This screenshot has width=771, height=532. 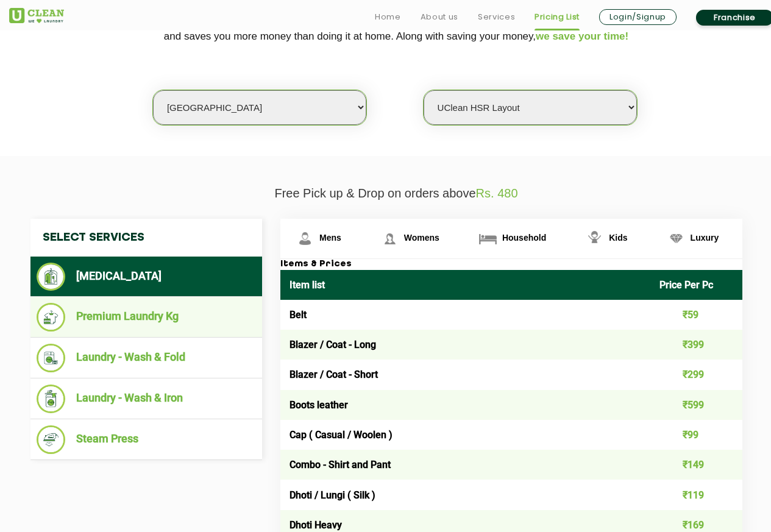 I want to click on a: Services, so click(x=496, y=17).